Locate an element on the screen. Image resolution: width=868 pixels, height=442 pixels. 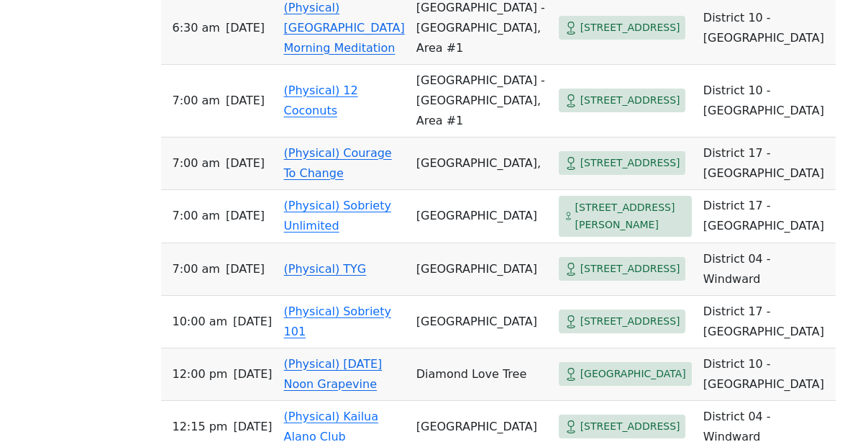
td: Diamond Love Tree is located at coordinates (482, 374).